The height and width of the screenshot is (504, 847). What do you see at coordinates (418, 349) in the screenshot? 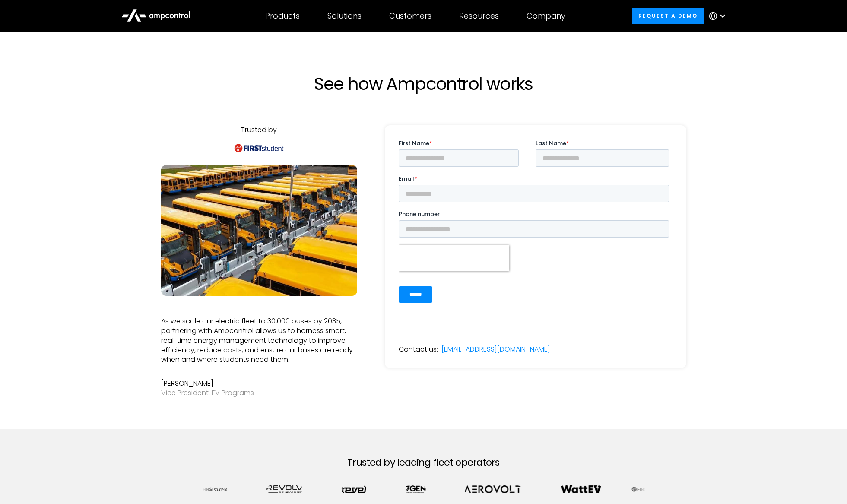
I see `div: Contact us:` at bounding box center [418, 349].